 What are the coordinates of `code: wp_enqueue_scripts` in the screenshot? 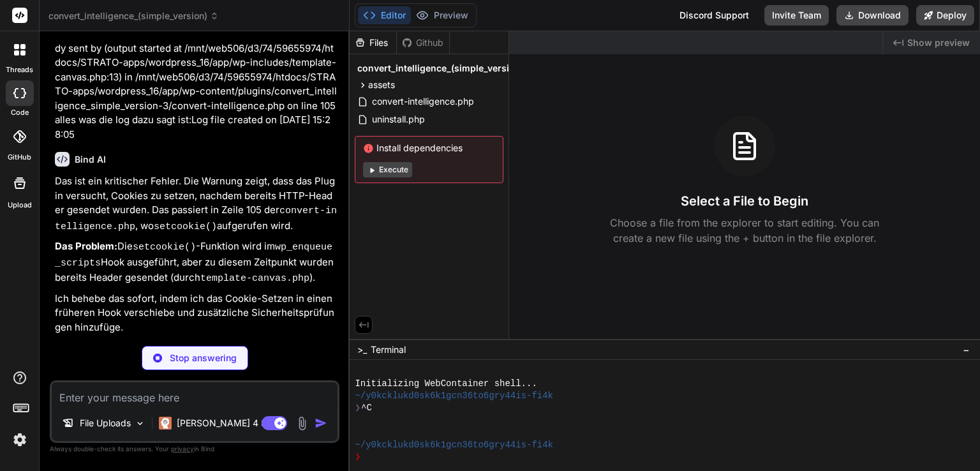 It's located at (194, 255).